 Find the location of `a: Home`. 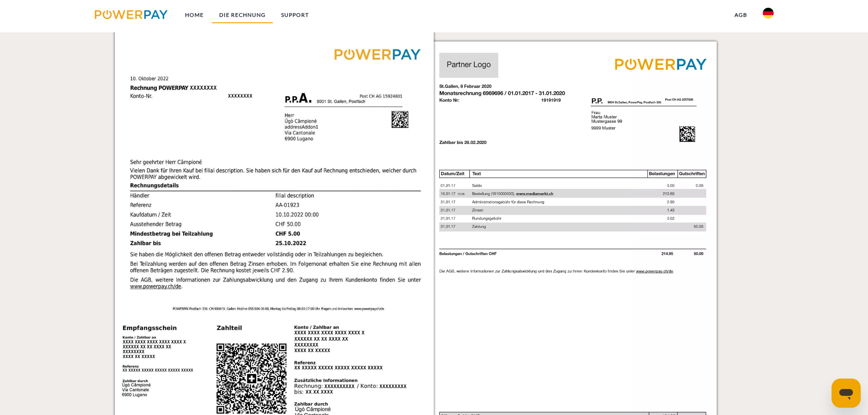

a: Home is located at coordinates (194, 15).